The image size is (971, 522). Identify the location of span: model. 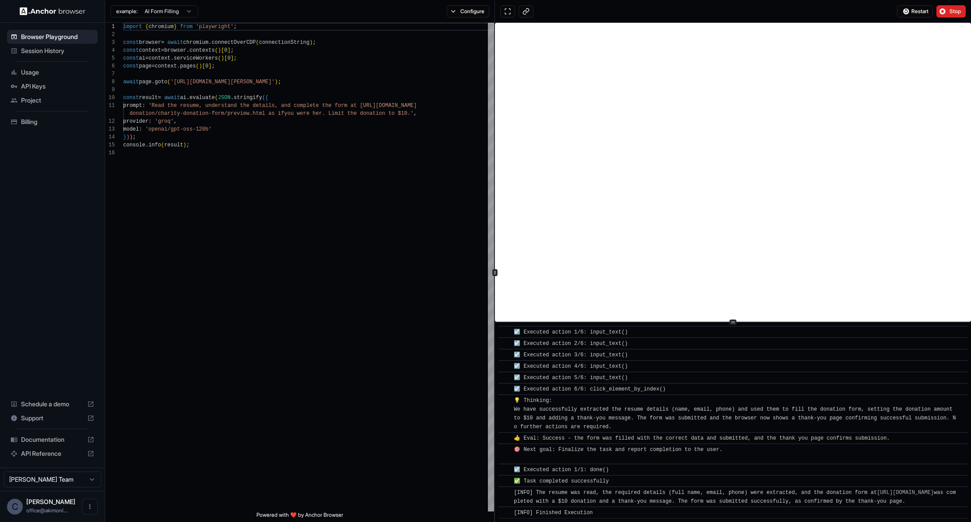
(131, 129).